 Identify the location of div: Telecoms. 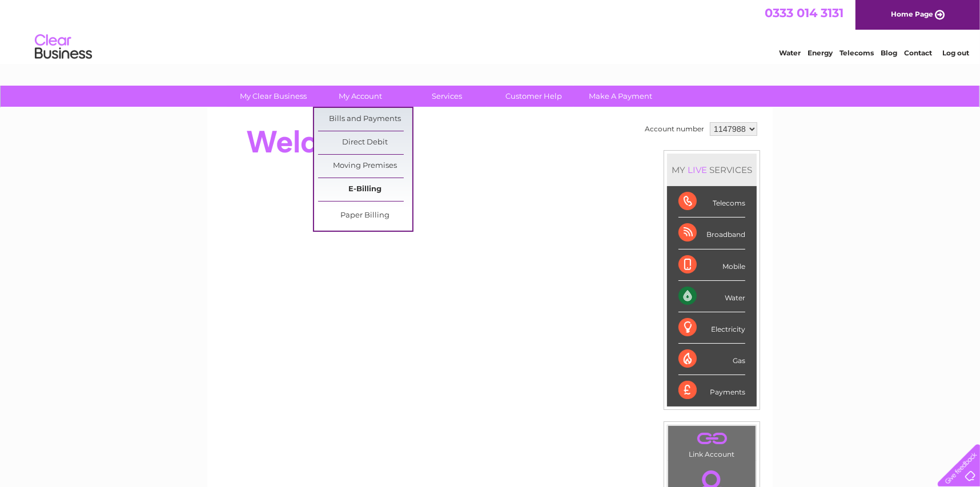
(712, 201).